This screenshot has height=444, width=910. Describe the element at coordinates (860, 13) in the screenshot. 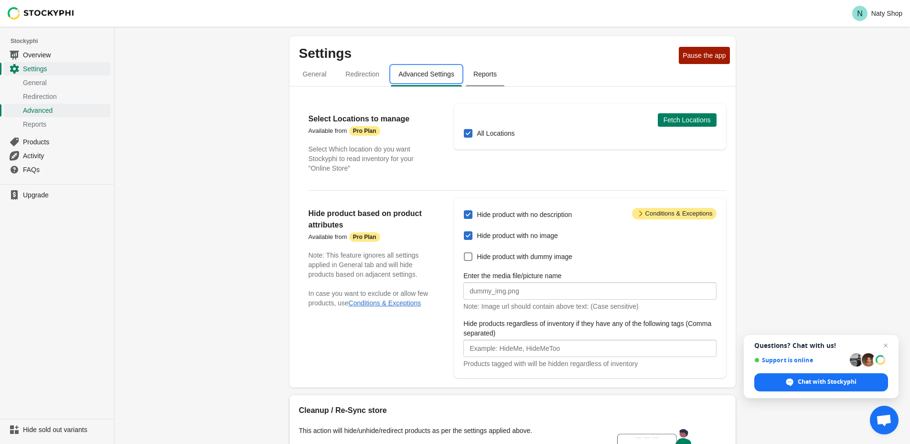

I see `text: N` at that location.